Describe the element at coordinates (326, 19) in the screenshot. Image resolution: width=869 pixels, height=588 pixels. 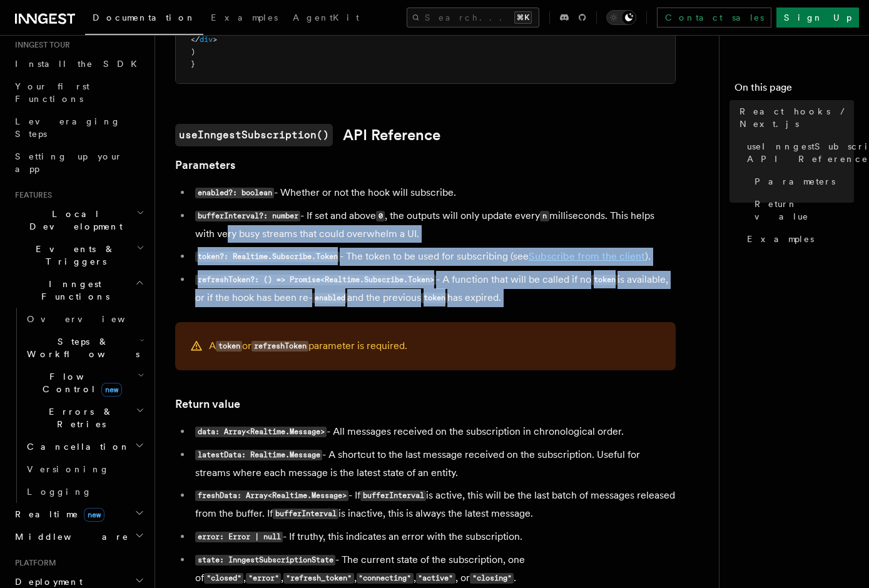
I see `a: AgentKit` at that location.